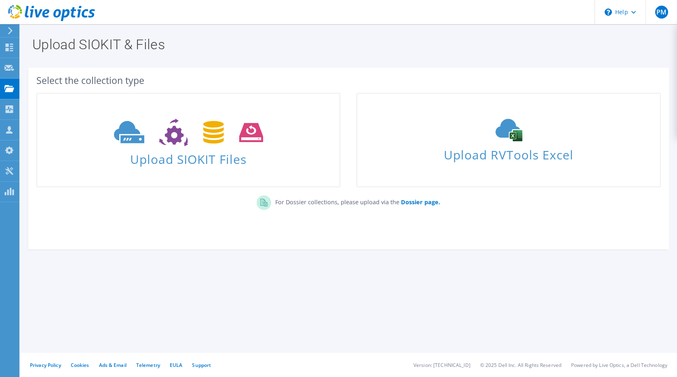 This screenshot has height=377, width=677. I want to click on span: PM, so click(662, 12).